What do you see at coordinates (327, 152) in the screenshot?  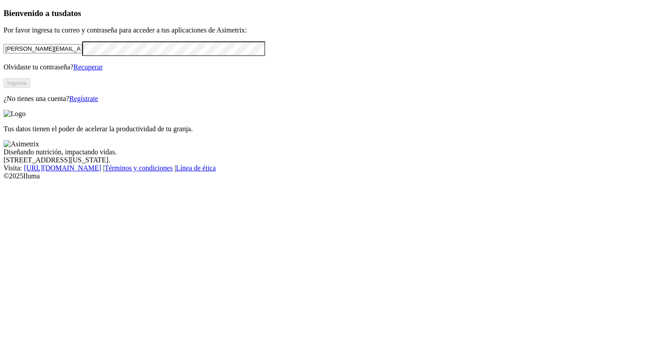 I see `div: Diseñando nutrición, impactando vidas.` at bounding box center [327, 152].